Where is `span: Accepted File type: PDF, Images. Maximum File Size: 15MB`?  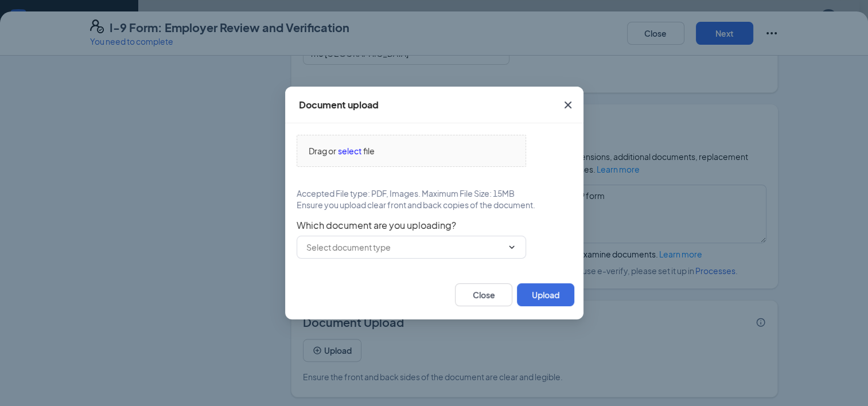
span: Accepted File type: PDF, Images. Maximum File Size: 15MB is located at coordinates (405, 193).